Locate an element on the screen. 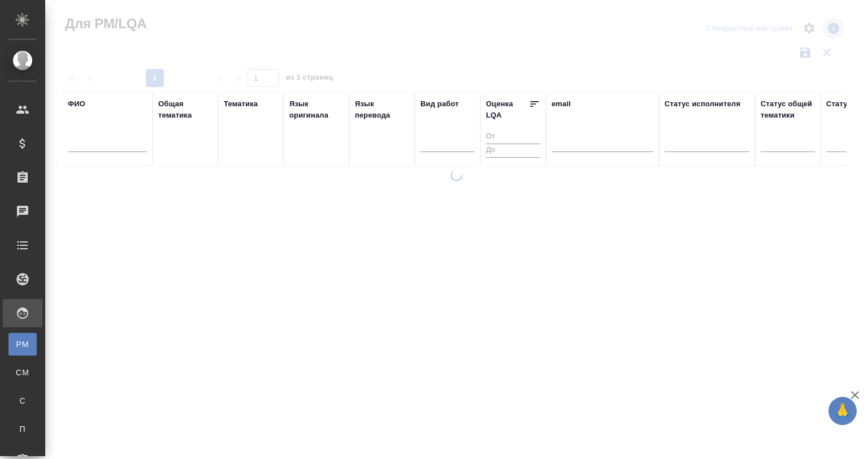 This screenshot has width=868, height=459. div: Статус общей тематики is located at coordinates (788, 110).